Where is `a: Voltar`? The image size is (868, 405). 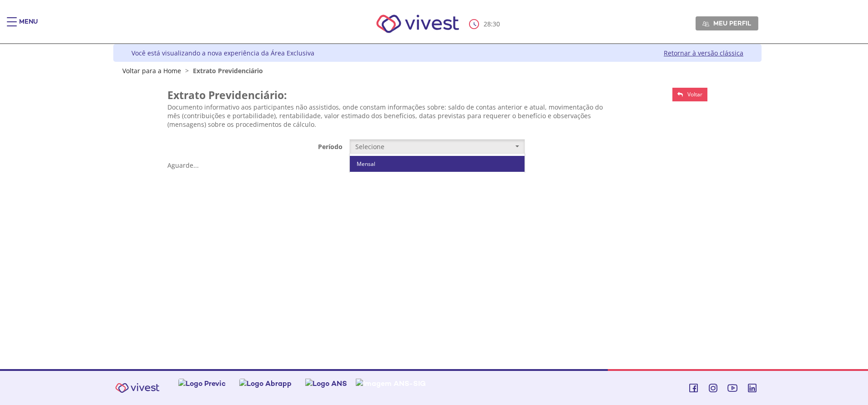 a: Voltar is located at coordinates (690, 94).